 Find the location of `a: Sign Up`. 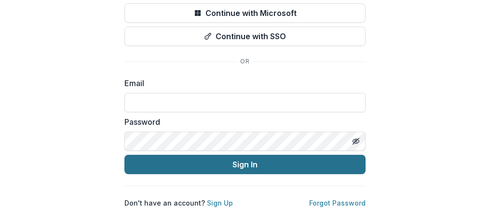

a: Sign Up is located at coordinates (220, 202).